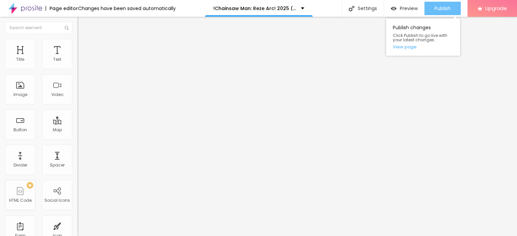  Describe the element at coordinates (57, 130) in the screenshot. I see `div: Map` at that location.